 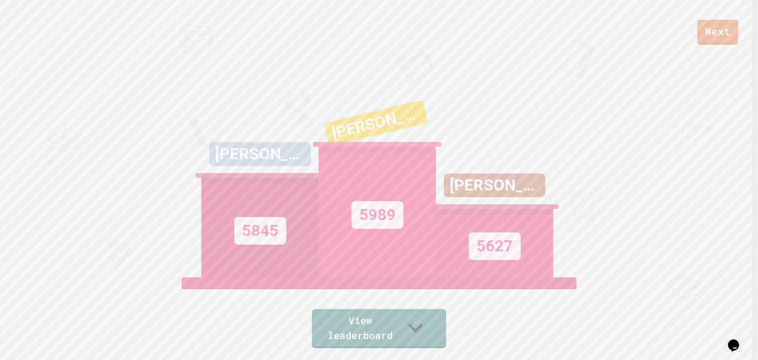 What do you see at coordinates (718, 32) in the screenshot?
I see `a: Next` at bounding box center [718, 32].